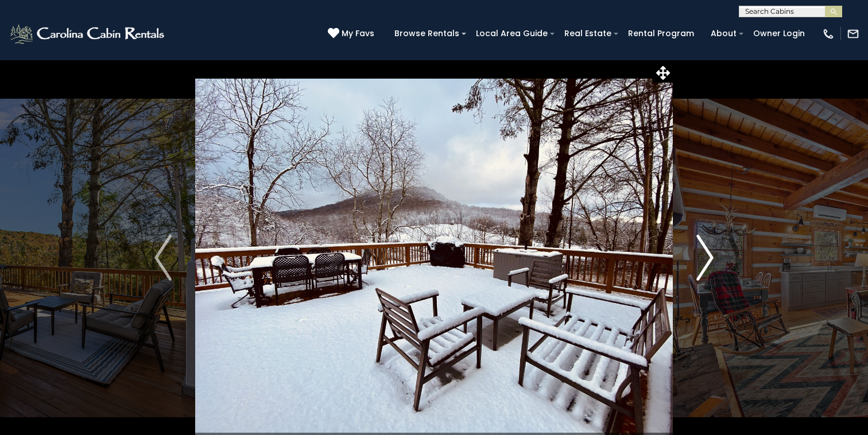 The height and width of the screenshot is (435, 868). Describe the element at coordinates (828, 34) in the screenshot. I see `img: phone-regular-white.png` at that location.